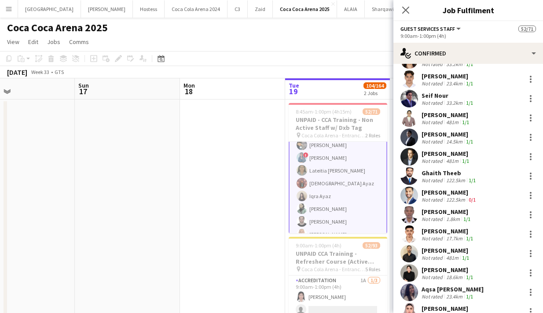  What do you see at coordinates (196, 9) in the screenshot?
I see `button: Coca Cola Arena 2024` at bounding box center [196, 9].